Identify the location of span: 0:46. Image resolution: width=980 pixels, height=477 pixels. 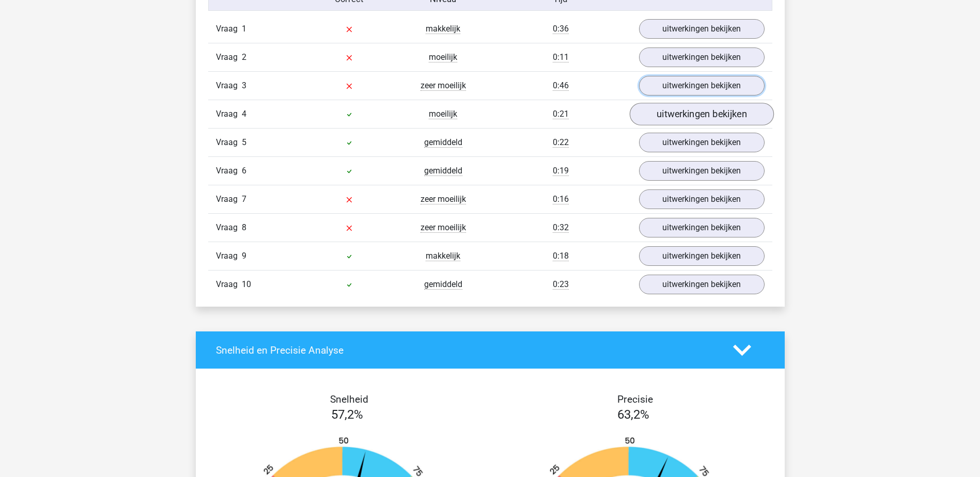
(560, 86).